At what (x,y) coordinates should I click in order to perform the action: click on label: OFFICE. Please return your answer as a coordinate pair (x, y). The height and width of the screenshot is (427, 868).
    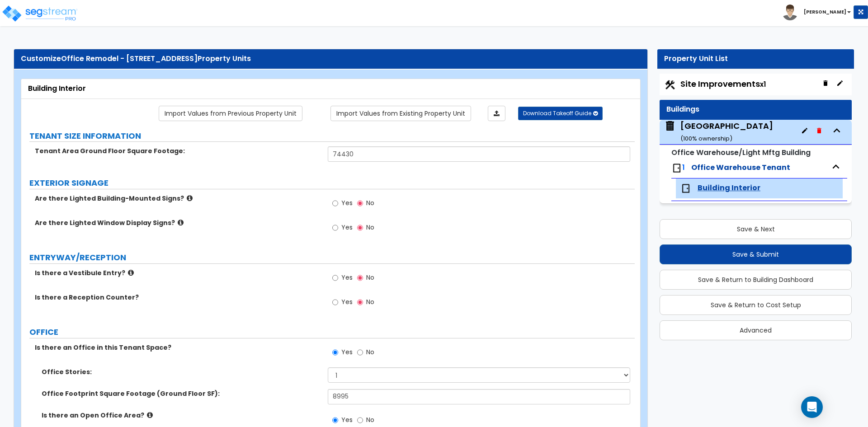
    Looking at the image, I should click on (332, 332).